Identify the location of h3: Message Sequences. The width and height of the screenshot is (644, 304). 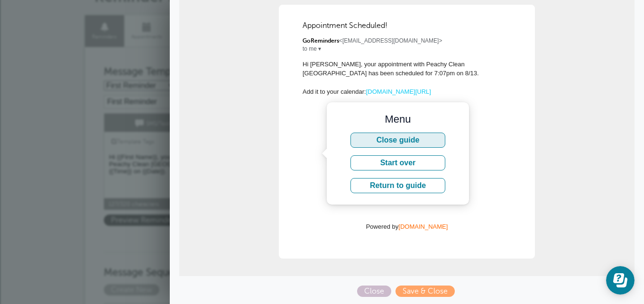
(322, 265).